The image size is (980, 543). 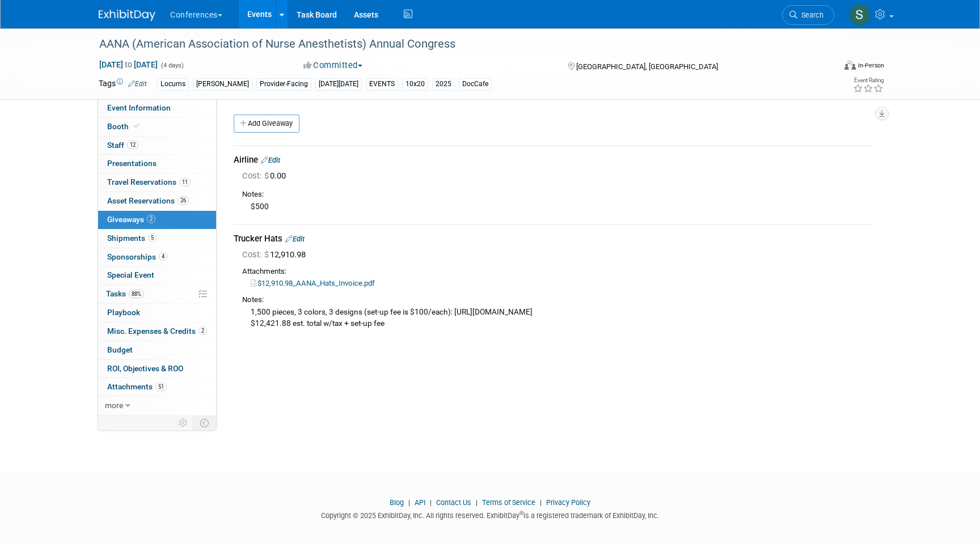 I want to click on div: Locums, so click(x=173, y=84).